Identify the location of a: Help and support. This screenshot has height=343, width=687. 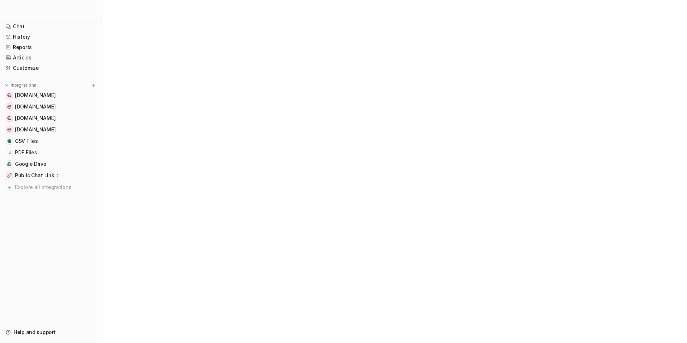
(51, 332).